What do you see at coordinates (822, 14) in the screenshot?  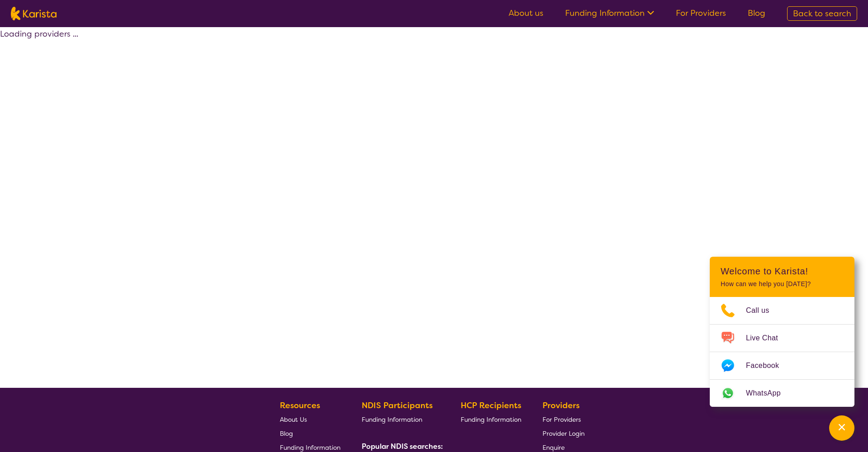 I see `span: Back to search` at bounding box center [822, 14].